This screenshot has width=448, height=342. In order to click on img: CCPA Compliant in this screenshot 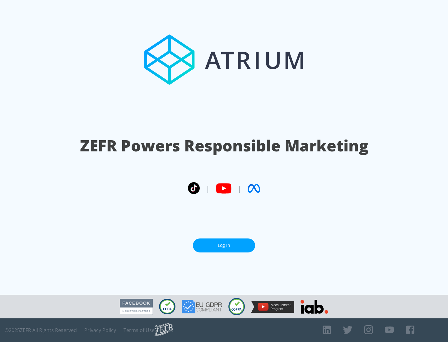, I will do `click(167, 307)`.